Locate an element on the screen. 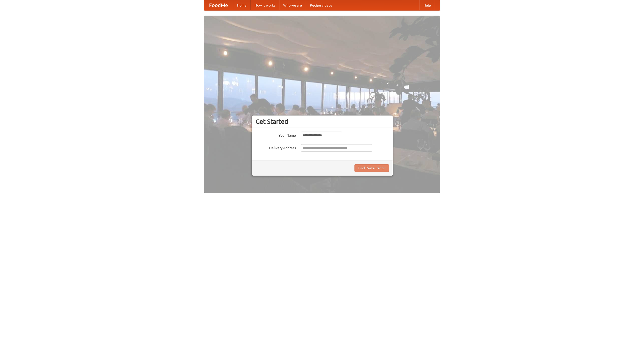 This screenshot has width=644, height=356. label: Delivery Address is located at coordinates (276, 147).